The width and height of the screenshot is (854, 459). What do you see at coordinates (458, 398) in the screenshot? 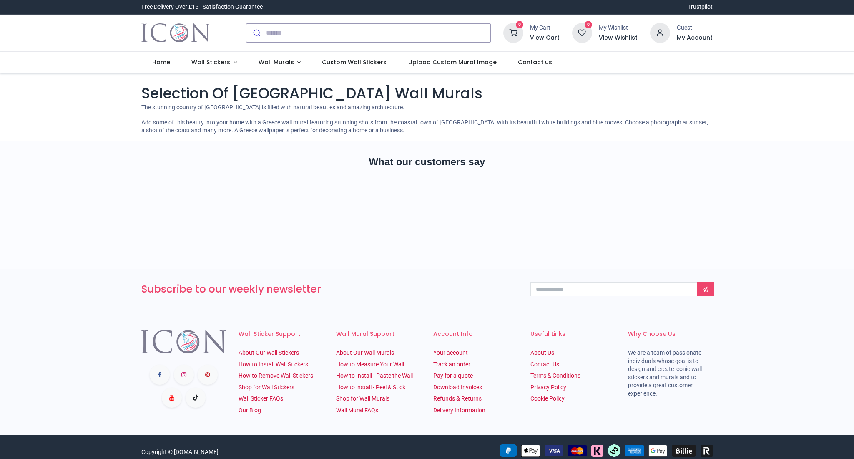
I see `a: Refunds & Returns` at bounding box center [458, 398].